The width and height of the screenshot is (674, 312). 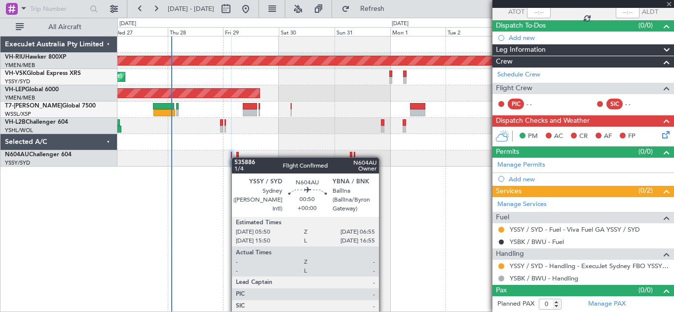 What do you see at coordinates (608, 137) in the screenshot?
I see `span: AF` at bounding box center [608, 137].